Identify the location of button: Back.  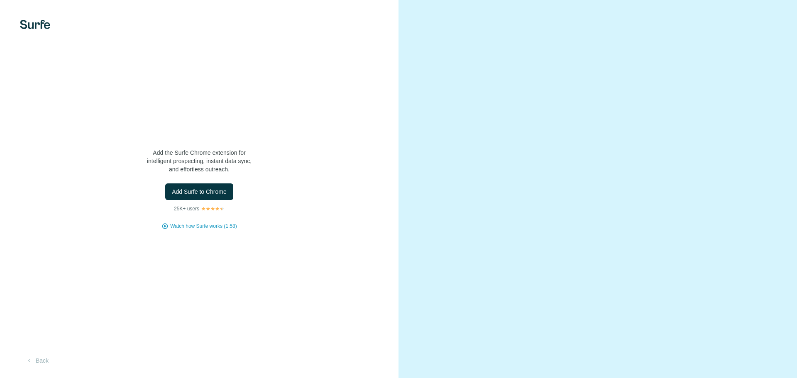
(37, 361).